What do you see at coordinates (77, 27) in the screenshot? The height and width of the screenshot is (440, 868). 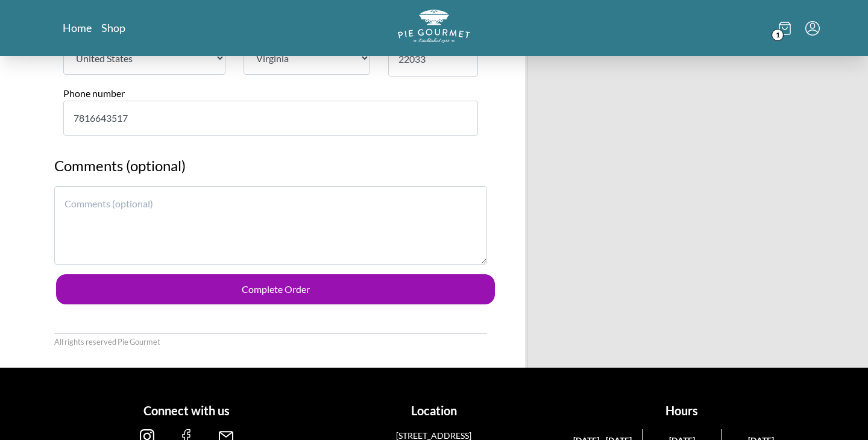 I see `a: Home` at bounding box center [77, 27].